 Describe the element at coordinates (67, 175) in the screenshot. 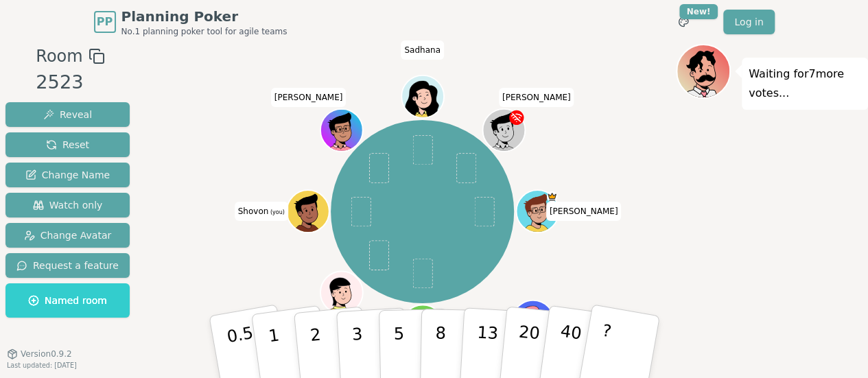

I see `button: Change Name` at that location.